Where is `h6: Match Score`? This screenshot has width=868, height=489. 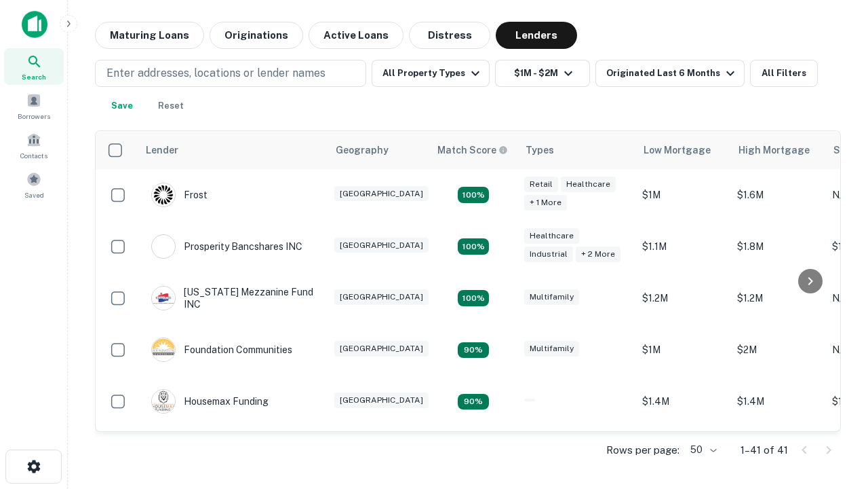
h6: Match Score is located at coordinates (471, 150).